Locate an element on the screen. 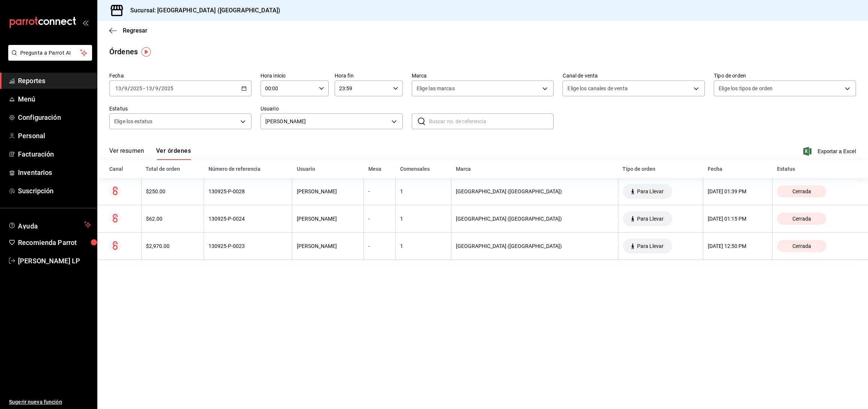 This screenshot has height=409, width=868. div: Comensales is located at coordinates (423, 169).